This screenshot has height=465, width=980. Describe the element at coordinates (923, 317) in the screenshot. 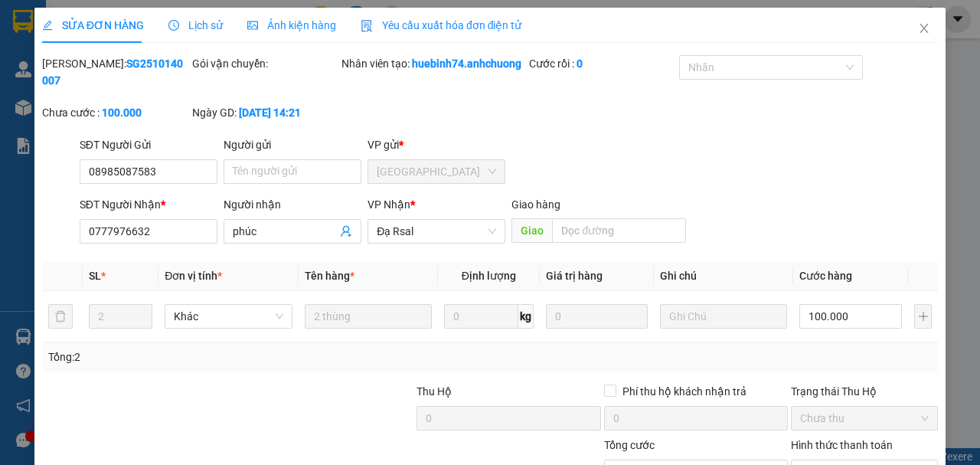

I see `button: plus` at that location.